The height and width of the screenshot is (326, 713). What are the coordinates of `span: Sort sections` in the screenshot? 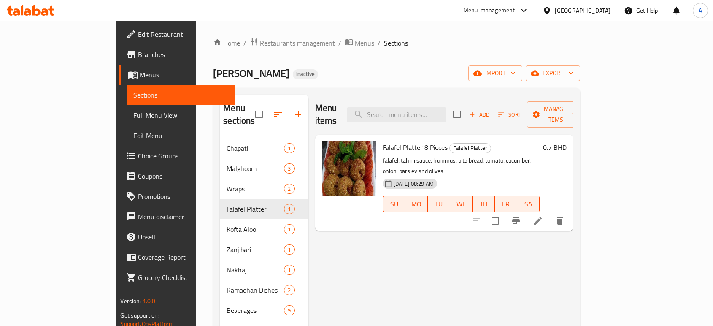 It's located at (278, 114).